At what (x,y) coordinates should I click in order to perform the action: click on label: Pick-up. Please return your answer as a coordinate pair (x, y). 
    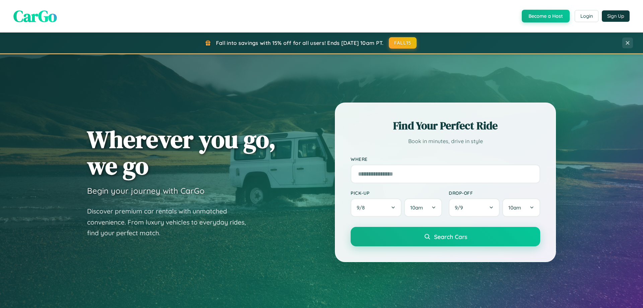
    Looking at the image, I should click on (396, 193).